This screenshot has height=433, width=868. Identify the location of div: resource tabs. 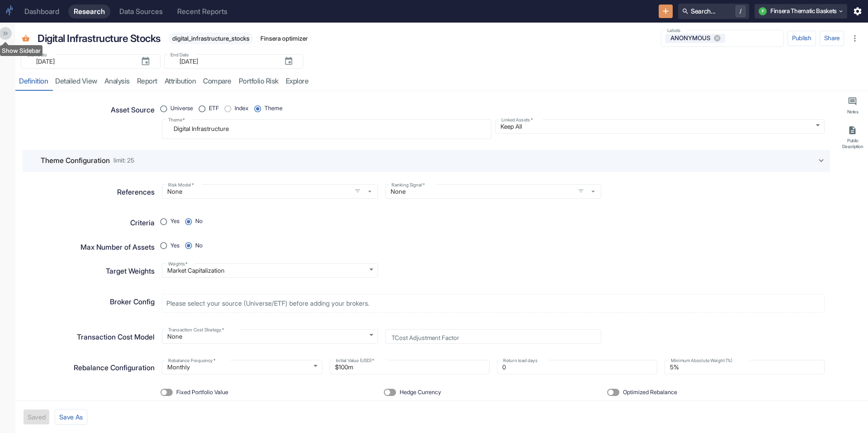
(442, 81).